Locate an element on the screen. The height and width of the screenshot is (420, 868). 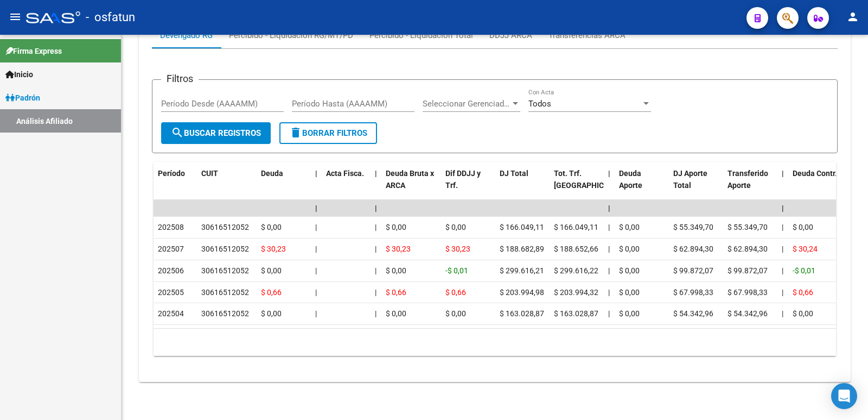
span: $ 54.342,96 is located at coordinates (748, 313).